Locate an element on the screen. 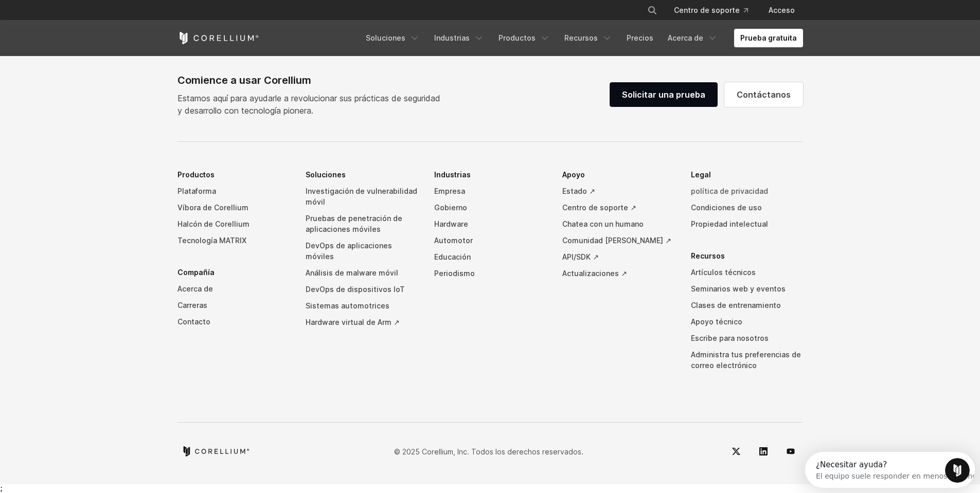 This screenshot has width=980, height=493. font: Análisis de malware móvil is located at coordinates (352, 273).